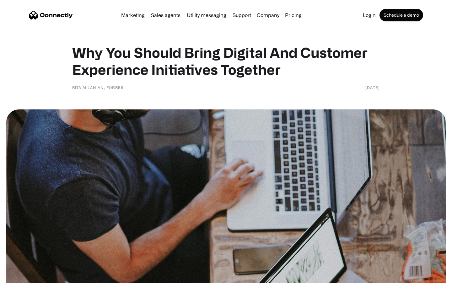  I want to click on a: Login, so click(370, 15).